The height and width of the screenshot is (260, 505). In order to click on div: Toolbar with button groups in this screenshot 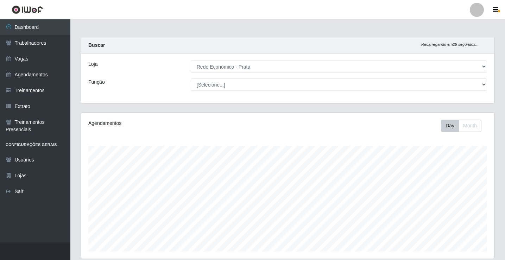, I will do `click(464, 126)`.